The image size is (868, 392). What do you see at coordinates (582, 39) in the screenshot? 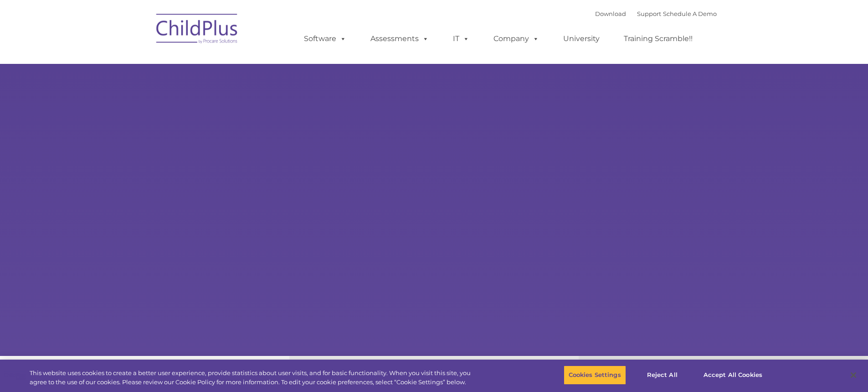
I see `a: University` at bounding box center [582, 39].